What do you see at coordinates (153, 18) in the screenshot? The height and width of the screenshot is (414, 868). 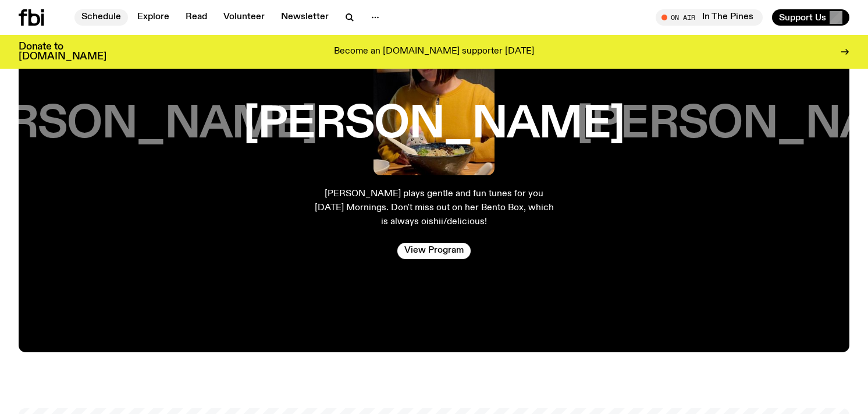 I see `a: Explore` at bounding box center [153, 18].